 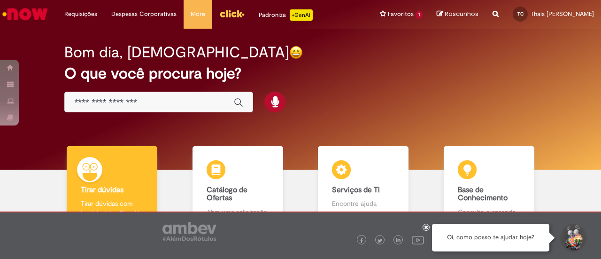 I want to click on p: Encontre ajuda, so click(x=363, y=203).